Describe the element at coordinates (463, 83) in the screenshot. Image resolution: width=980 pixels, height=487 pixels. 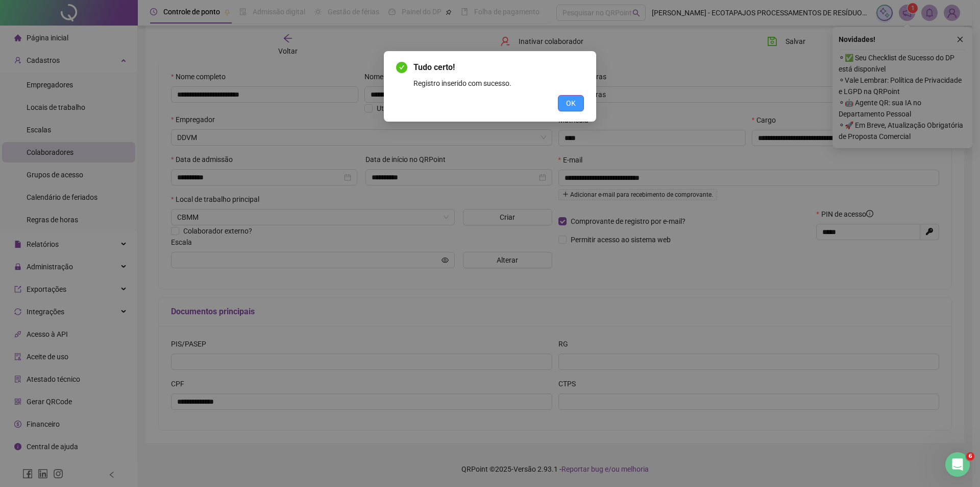
I see `span: Registro inserido com sucesso.` at that location.